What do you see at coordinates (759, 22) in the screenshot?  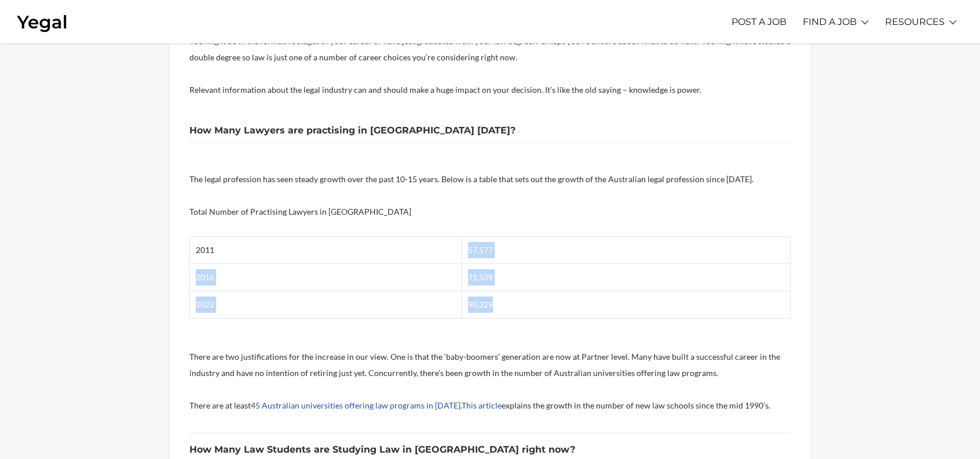 I see `a: POST A JOB` at bounding box center [759, 22].